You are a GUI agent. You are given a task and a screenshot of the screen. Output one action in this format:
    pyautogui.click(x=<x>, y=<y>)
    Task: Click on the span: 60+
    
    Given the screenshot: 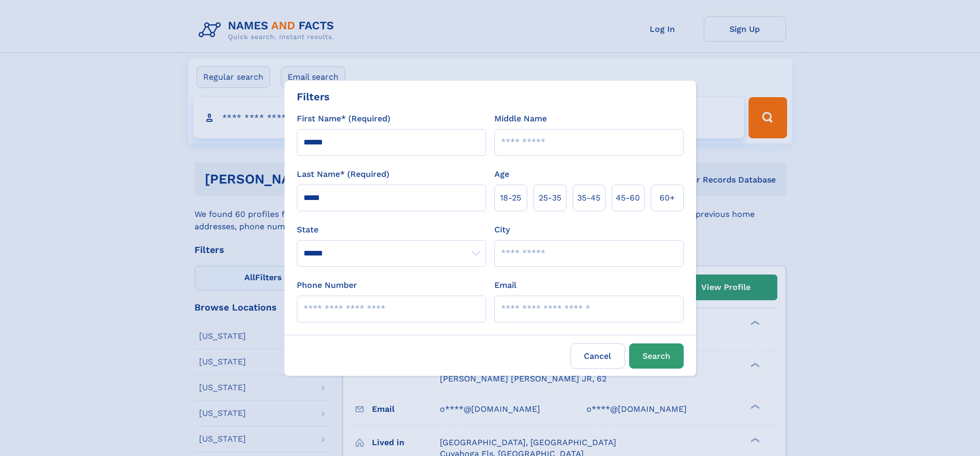 What is the action you would take?
    pyautogui.click(x=668, y=198)
    